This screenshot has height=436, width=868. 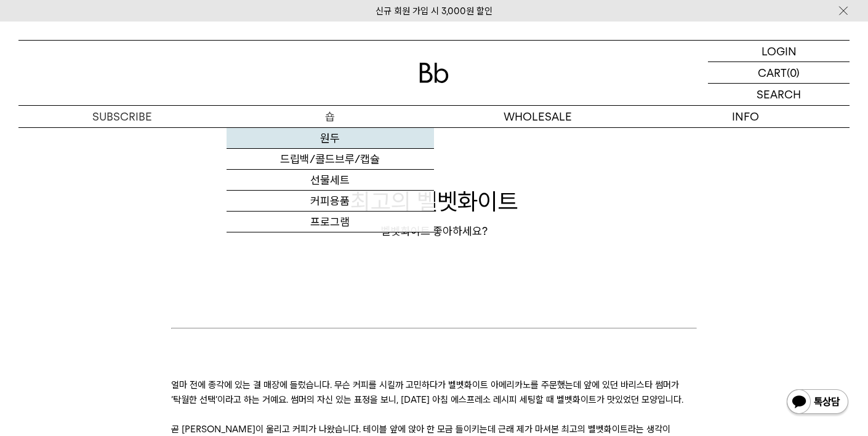 I want to click on img: 로고, so click(x=434, y=73).